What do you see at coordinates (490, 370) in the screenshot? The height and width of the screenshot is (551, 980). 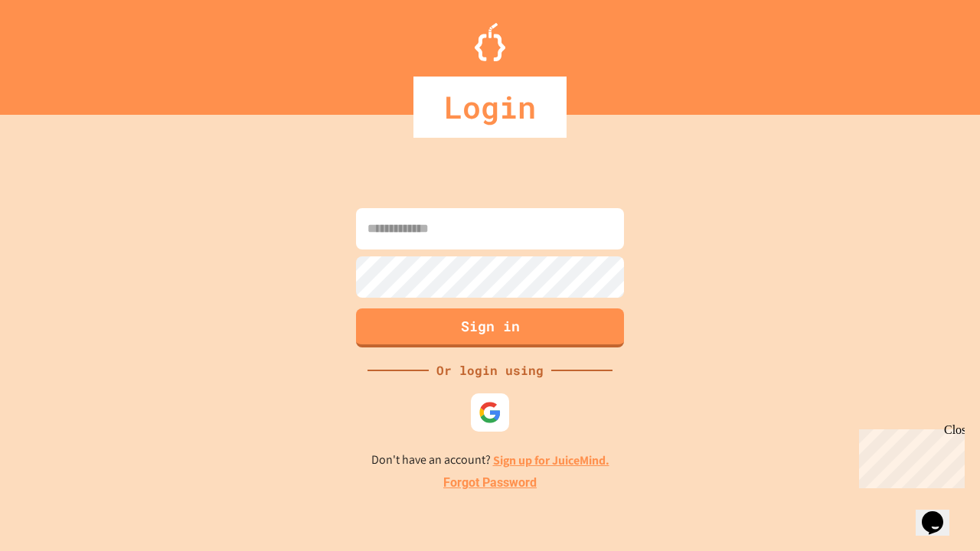 I see `div: Or login using` at bounding box center [490, 370].